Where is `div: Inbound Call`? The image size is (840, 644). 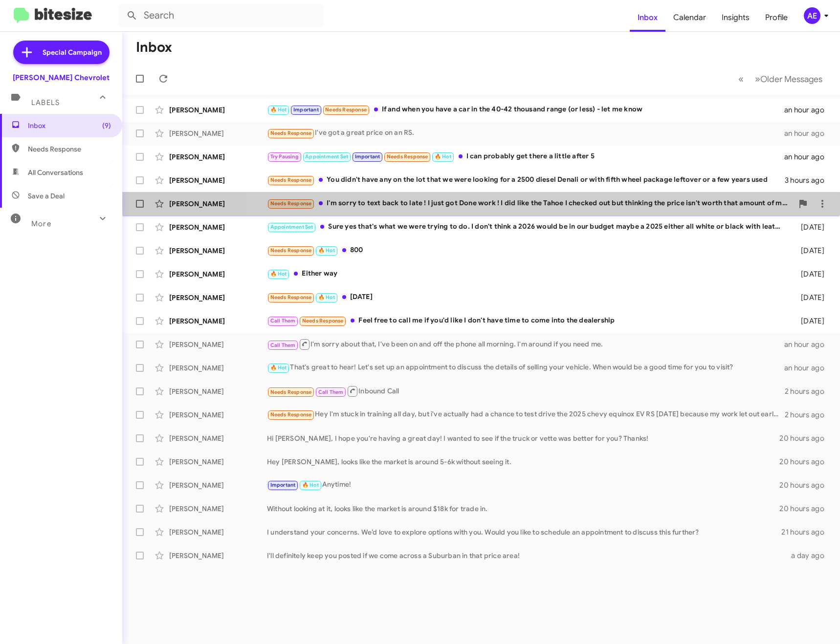
div: Inbound Call is located at coordinates (526, 391).